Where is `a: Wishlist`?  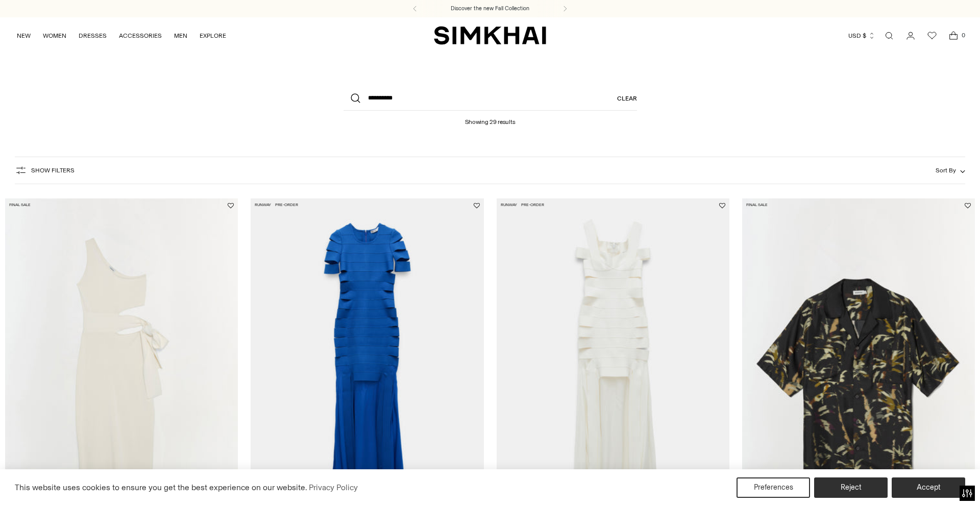
a: Wishlist is located at coordinates (932, 36).